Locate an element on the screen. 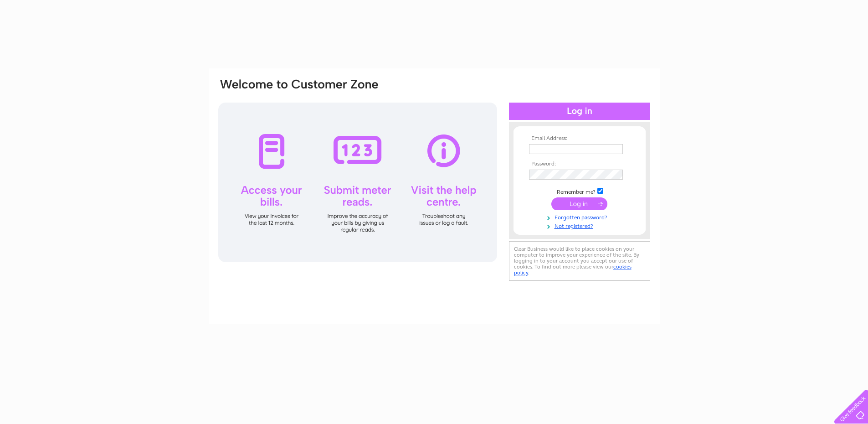  a: Forgotten password? is located at coordinates (581, 216).